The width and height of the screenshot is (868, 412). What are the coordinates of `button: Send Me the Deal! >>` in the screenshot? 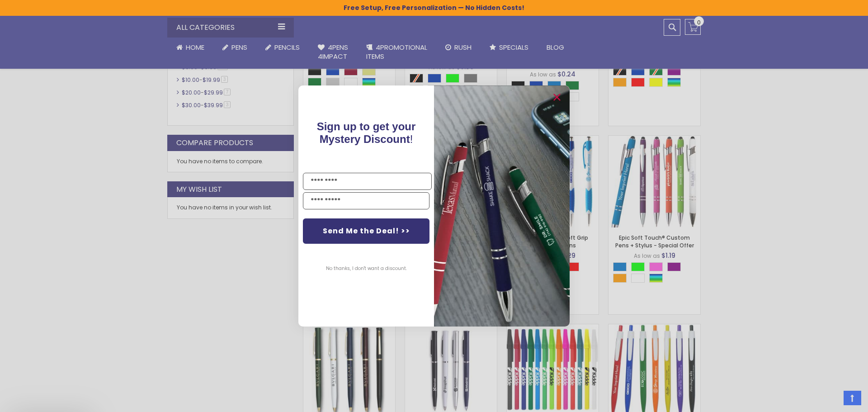 It's located at (366, 231).